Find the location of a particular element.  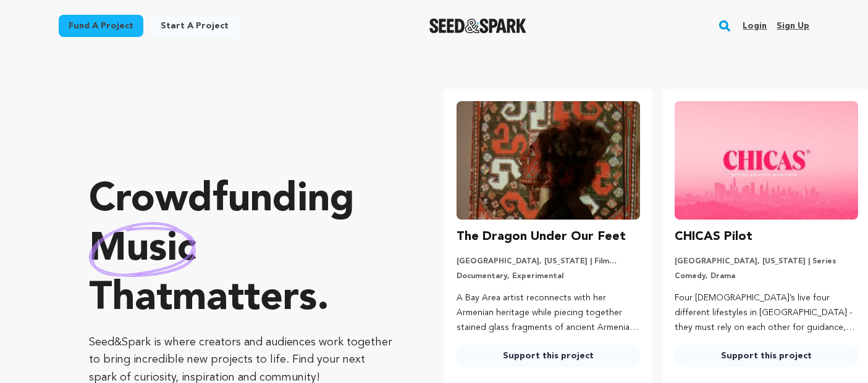

img: Seed&Spark Logo Dark Mode is located at coordinates (477, 26).